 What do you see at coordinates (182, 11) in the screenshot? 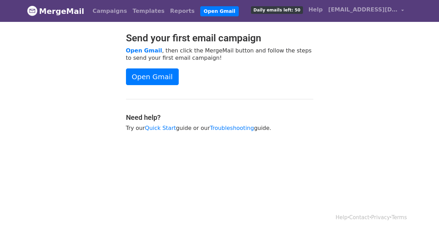
I see `a: Reports` at bounding box center [182, 11].